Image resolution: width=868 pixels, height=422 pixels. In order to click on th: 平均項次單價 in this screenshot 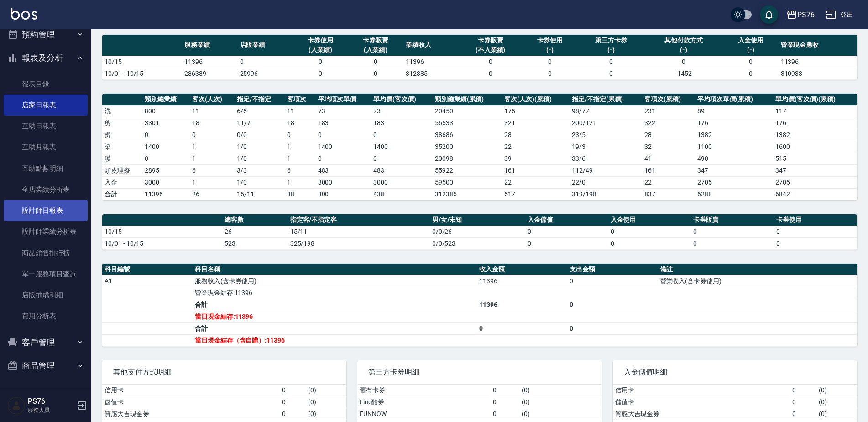, I will do `click(343, 99)`.